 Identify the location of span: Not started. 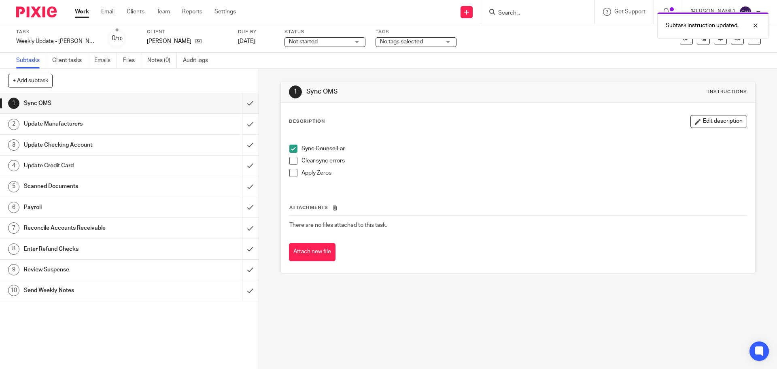
(303, 42).